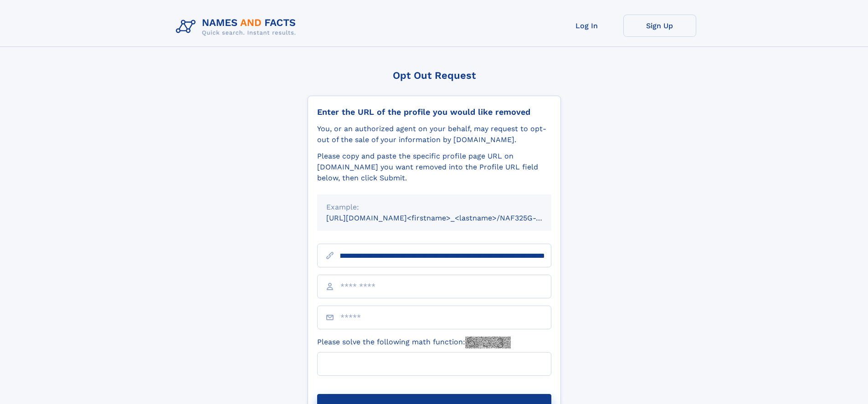 This screenshot has height=404, width=868. What do you see at coordinates (434, 134) in the screenshot?
I see `div: You, or an authorized agent on your behalf, may request to opt-out of the sale of your informatio...` at bounding box center [434, 134].